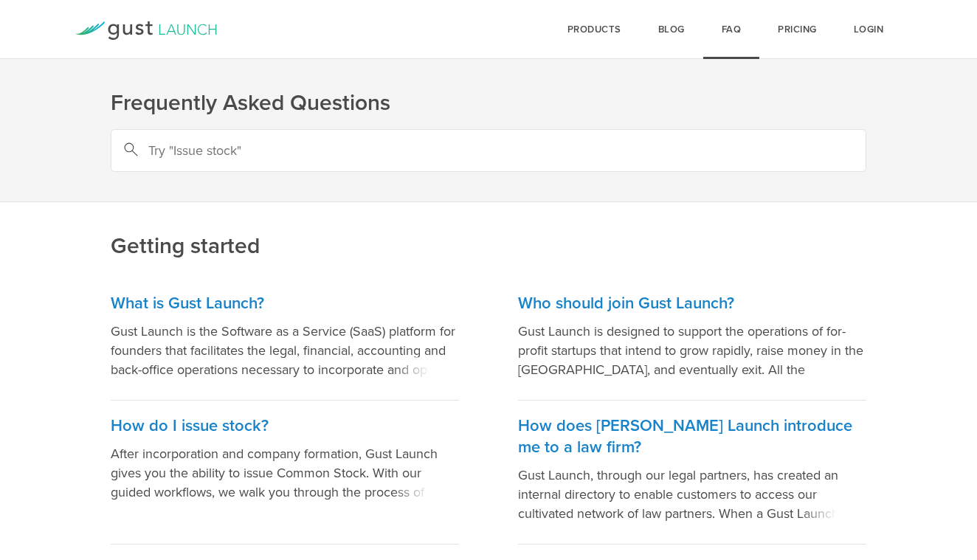 This screenshot has height=560, width=977. Describe the element at coordinates (285, 472) in the screenshot. I see `a: How do I issue stock? After incorporation and company formation, Gust Launch gives you the abilit...` at that location.